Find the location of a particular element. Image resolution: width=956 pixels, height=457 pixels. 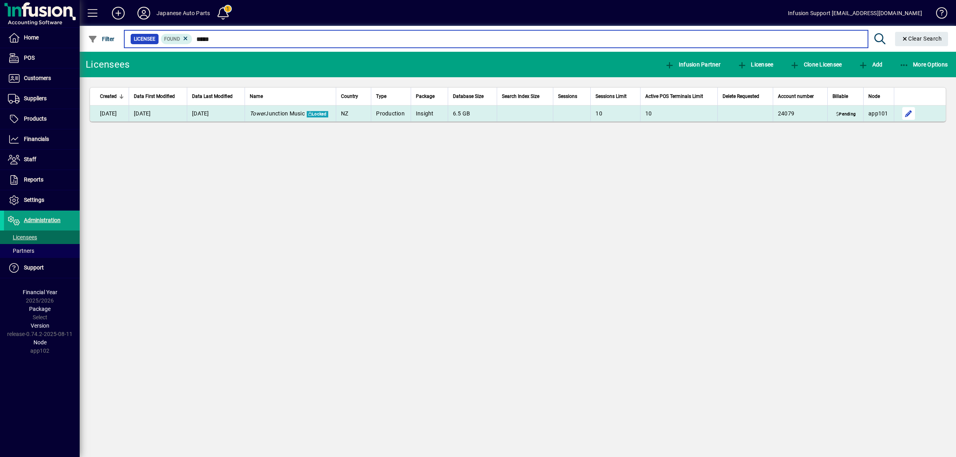

span: Active POS Terminals Limit is located at coordinates (674, 96).